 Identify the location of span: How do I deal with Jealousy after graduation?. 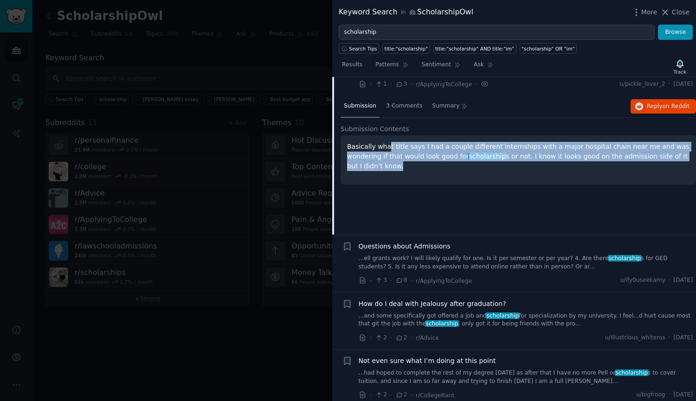
(433, 304).